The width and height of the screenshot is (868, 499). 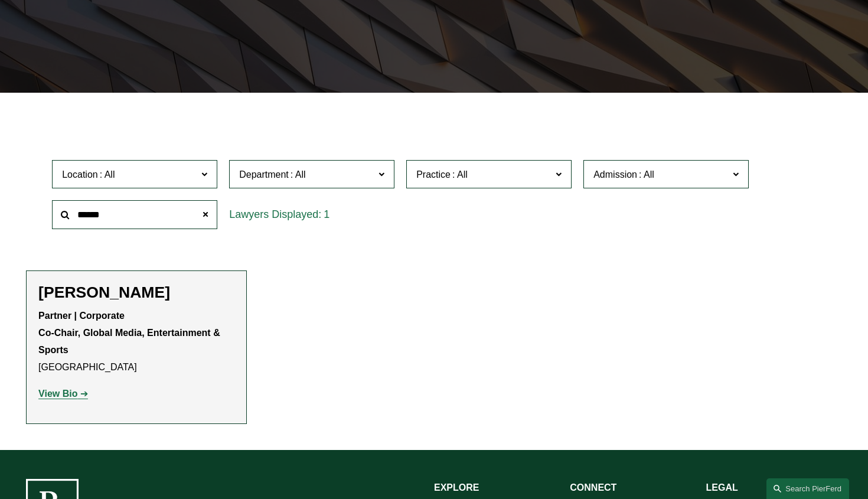 What do you see at coordinates (63, 394) in the screenshot?
I see `a: View Bio` at bounding box center [63, 394].